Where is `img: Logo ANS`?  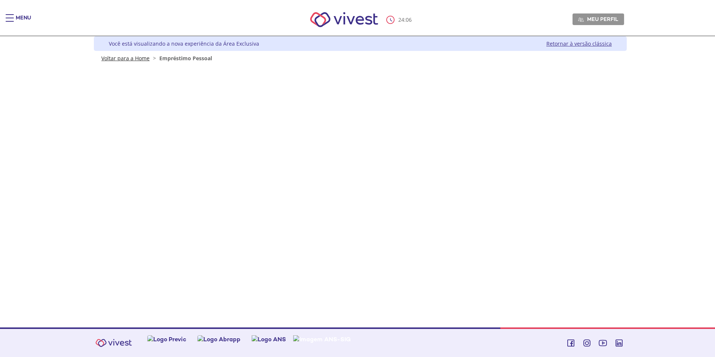 img: Logo ANS is located at coordinates (269, 339).